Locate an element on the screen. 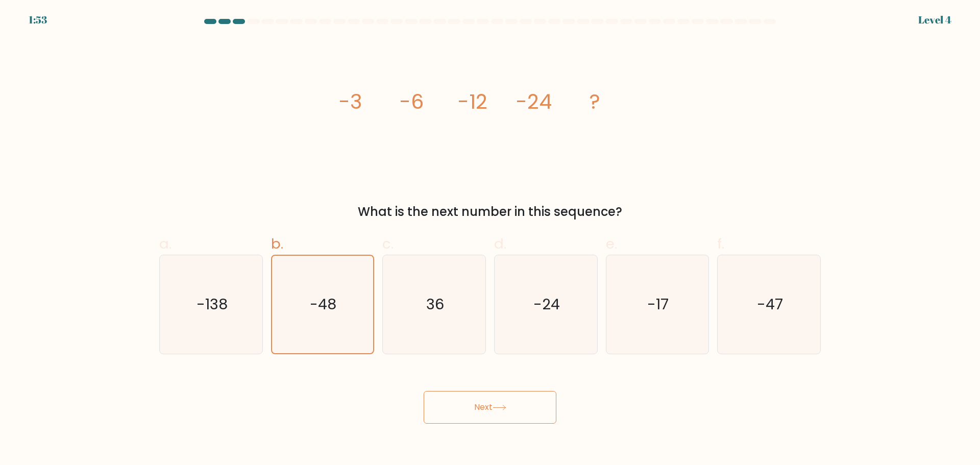 This screenshot has height=465, width=980. text: -138 is located at coordinates (212, 304).